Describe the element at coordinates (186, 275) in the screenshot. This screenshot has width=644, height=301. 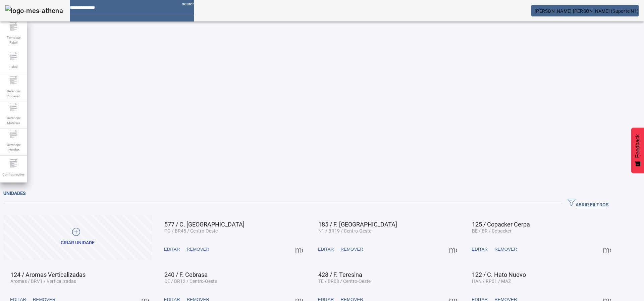
I see `span: 240 / F. Cebrasa` at that location.